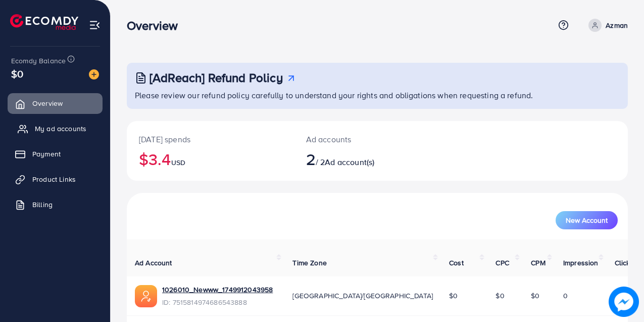  Describe the element at coordinates (606, 25) in the screenshot. I see `a: Azman` at that location.